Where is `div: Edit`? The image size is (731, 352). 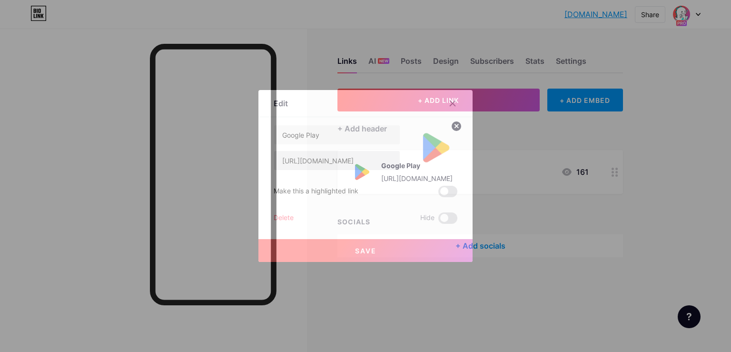
div: Edit is located at coordinates (281, 103).